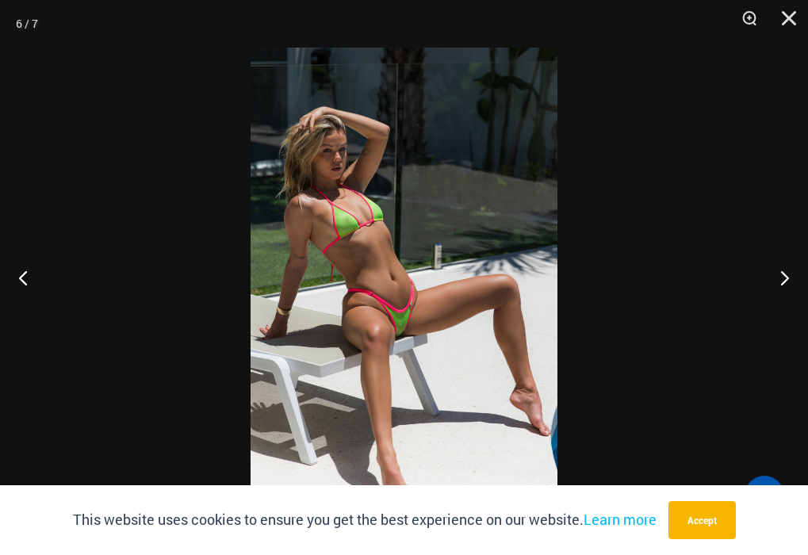 The height and width of the screenshot is (555, 808). Describe the element at coordinates (620, 519) in the screenshot. I see `a: Learn more` at that location.